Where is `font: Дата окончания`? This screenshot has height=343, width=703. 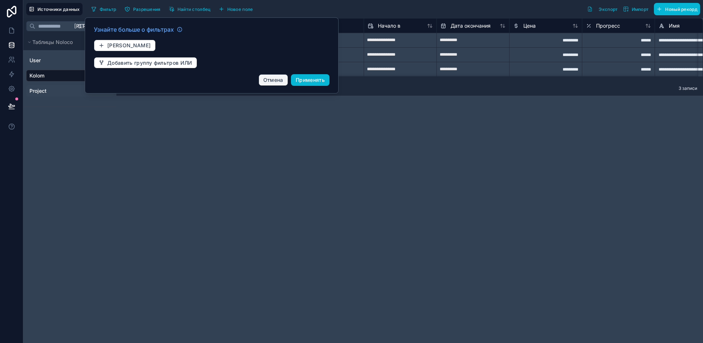
font: Дата окончания is located at coordinates (471, 25).